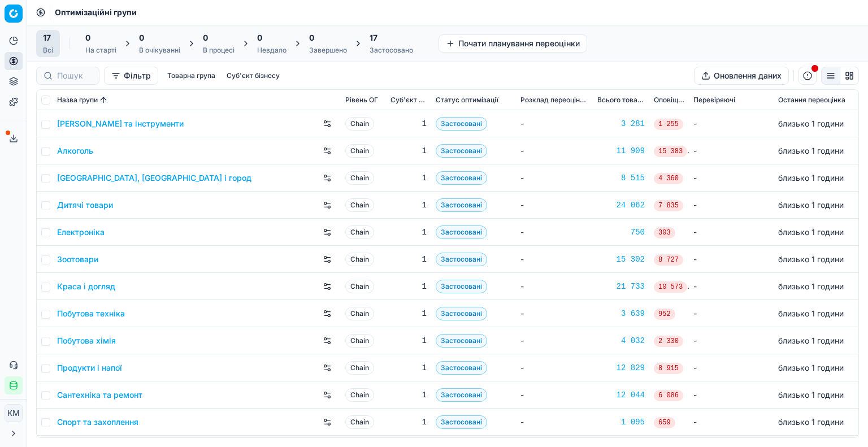 This screenshot has height=447, width=868. Describe the element at coordinates (513, 44) in the screenshot. I see `button: Почати планування переоцінки` at that location.